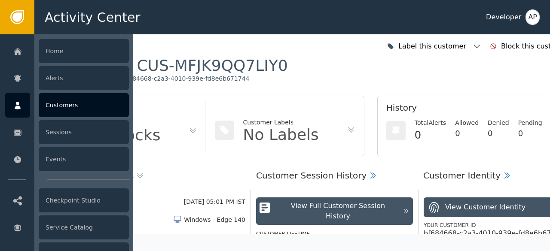 The width and height of the screenshot is (550, 251). Describe the element at coordinates (67, 201) in the screenshot. I see `a: Checkpoint Studio` at that location.